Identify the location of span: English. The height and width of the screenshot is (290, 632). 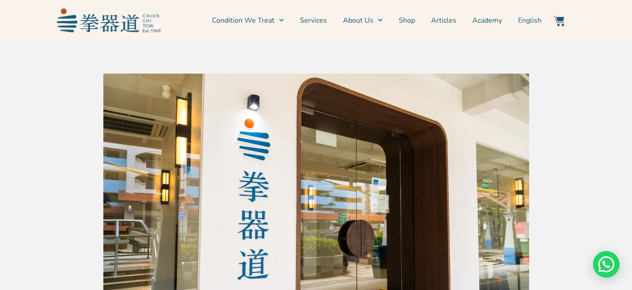
(530, 20).